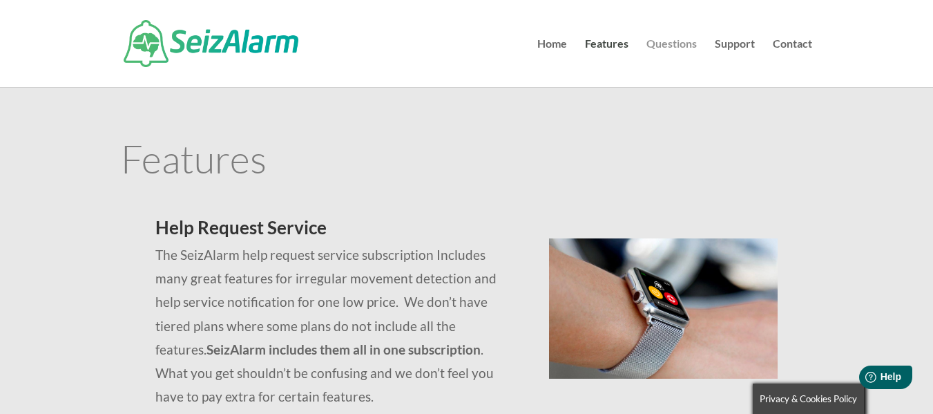  I want to click on strong: SeizAlarm includes them all in one subscription, so click(343, 349).